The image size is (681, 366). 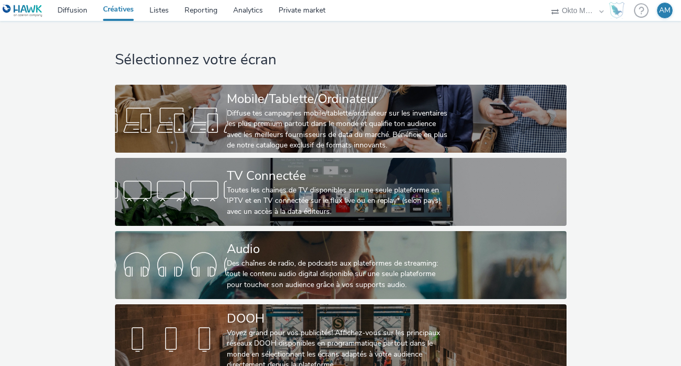 What do you see at coordinates (339, 201) in the screenshot?
I see `div: Toutes les chaines de TV disponibles sur une seule plateforme en IPTV et en TV connectée sur le f...` at bounding box center [339, 201].